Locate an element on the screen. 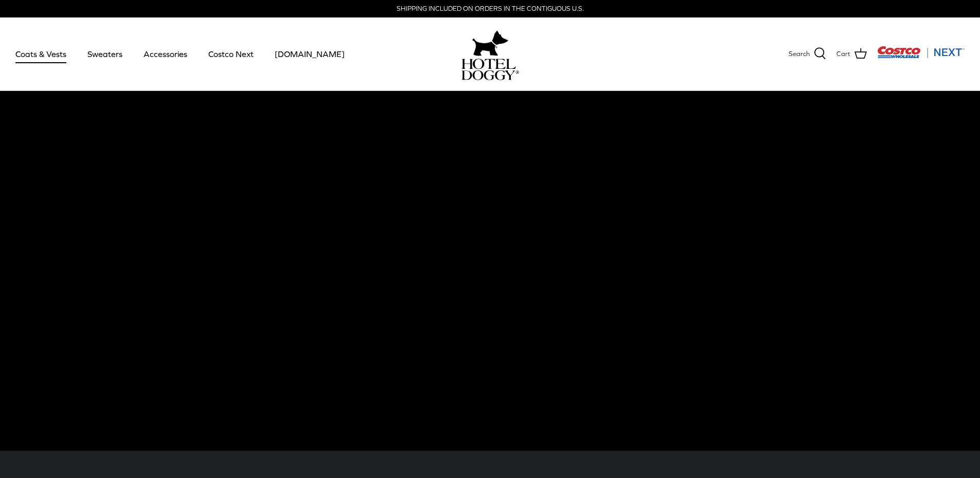  a: Coats & Vests is located at coordinates (40, 54).